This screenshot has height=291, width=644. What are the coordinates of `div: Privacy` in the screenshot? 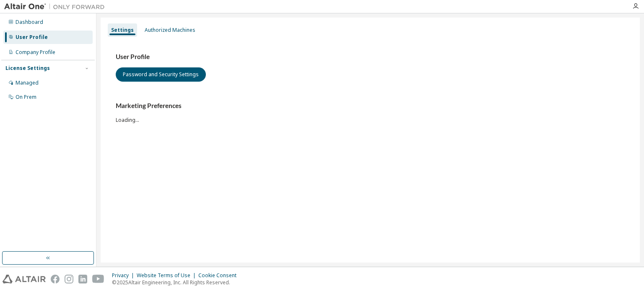 It's located at (124, 275).